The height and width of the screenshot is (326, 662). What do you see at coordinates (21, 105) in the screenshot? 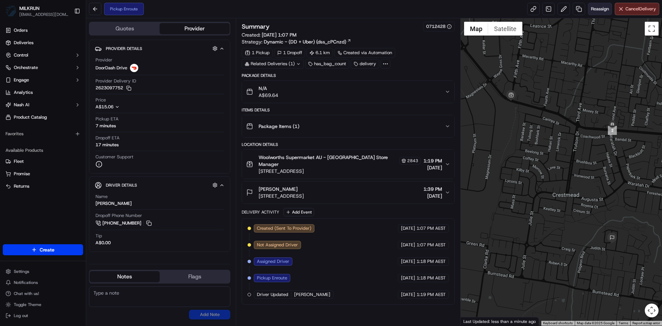
I see `span: Nash AI` at bounding box center [21, 105].